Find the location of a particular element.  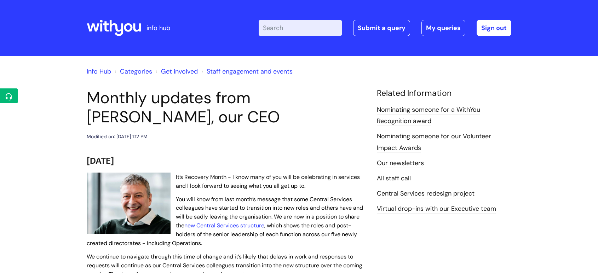

a: Nominating someone for a WithYou Recognition award is located at coordinates (429, 116).